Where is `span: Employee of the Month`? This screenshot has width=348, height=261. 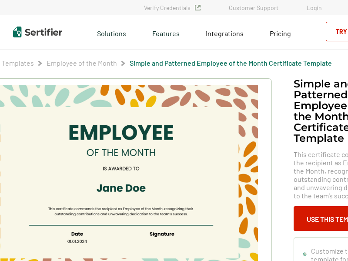 span: Employee of the Month is located at coordinates (82, 63).